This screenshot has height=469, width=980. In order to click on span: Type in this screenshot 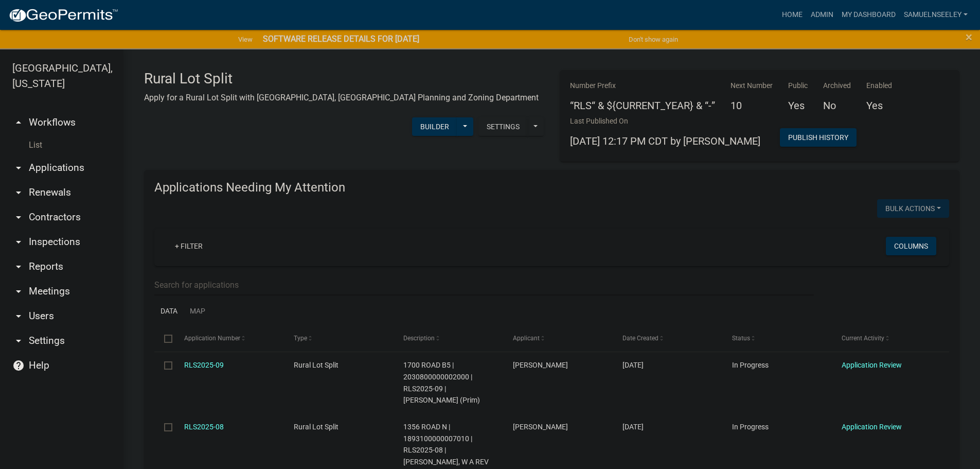, I will do `click(300, 338)`.